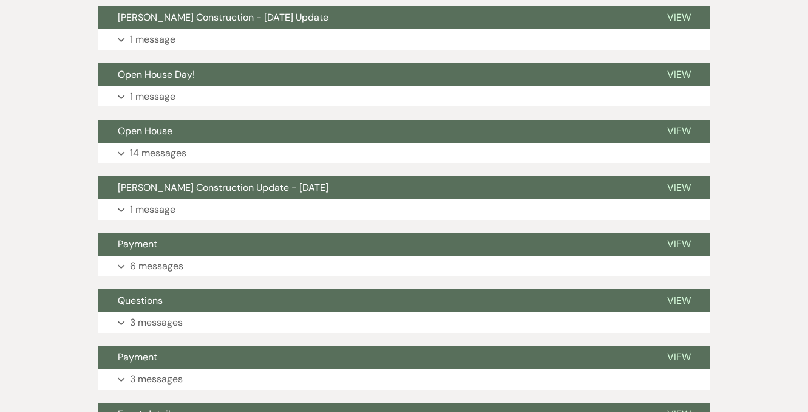  I want to click on button: 6 messages, so click(405, 266).